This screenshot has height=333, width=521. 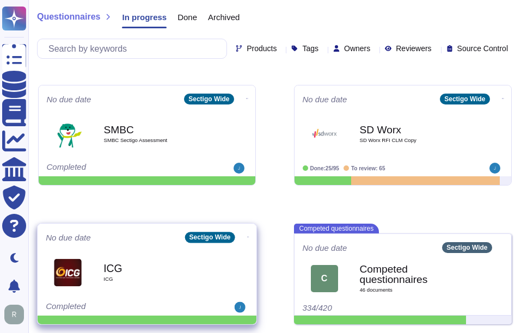 What do you see at coordinates (336, 228) in the screenshot?
I see `span: Competed questionnaires` at bounding box center [336, 228].